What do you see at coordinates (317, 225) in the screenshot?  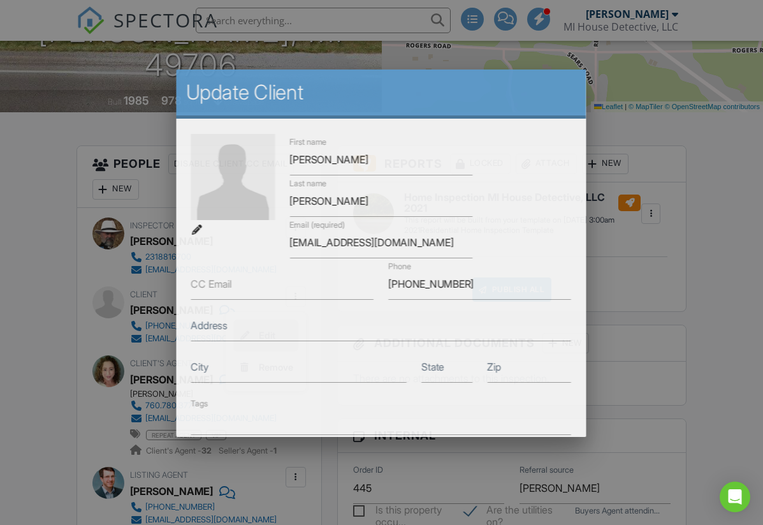 I see `label: Email (required)` at bounding box center [317, 225].